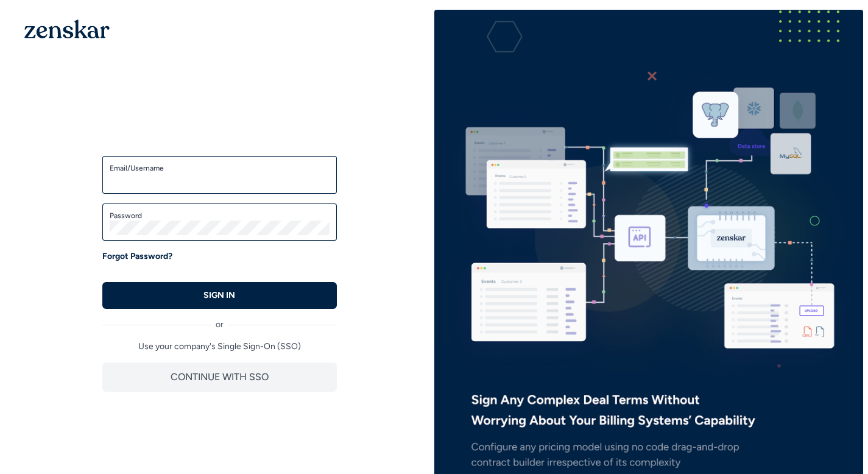 The width and height of the screenshot is (868, 474). Describe the element at coordinates (67, 28) in the screenshot. I see `img: 1OGAJ2xQqyY4LXKgY66KYq0eOWRCkrZdAb3gUhuVAqdWPZE9SRJmCz+oDMSn4zDLXe31Ii730ItAGKgCKgCCgCikA4Av8PJUP...` at that location.